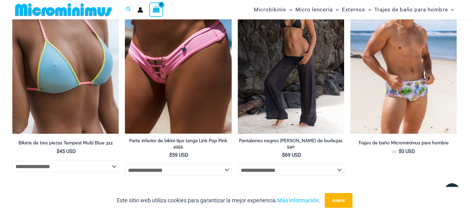  I want to click on font: Parte inferior de bikini tipo tanga Link Pop Pink 4955, so click(178, 144).